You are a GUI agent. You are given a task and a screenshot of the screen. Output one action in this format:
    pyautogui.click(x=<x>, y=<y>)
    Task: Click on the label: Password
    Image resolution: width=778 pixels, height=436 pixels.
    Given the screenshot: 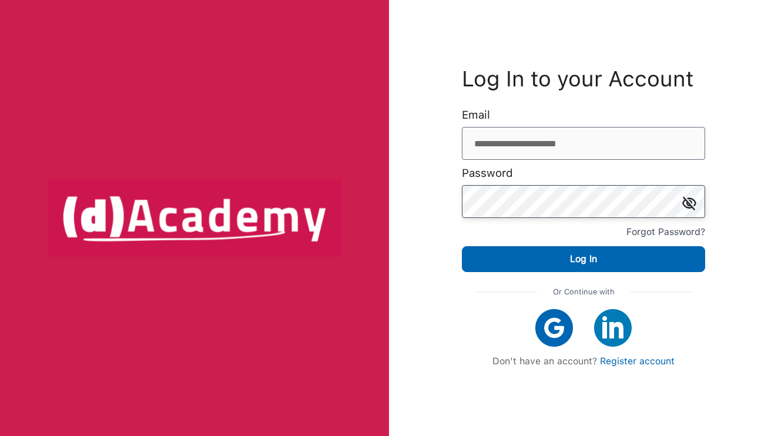 What is the action you would take?
    pyautogui.click(x=487, y=173)
    